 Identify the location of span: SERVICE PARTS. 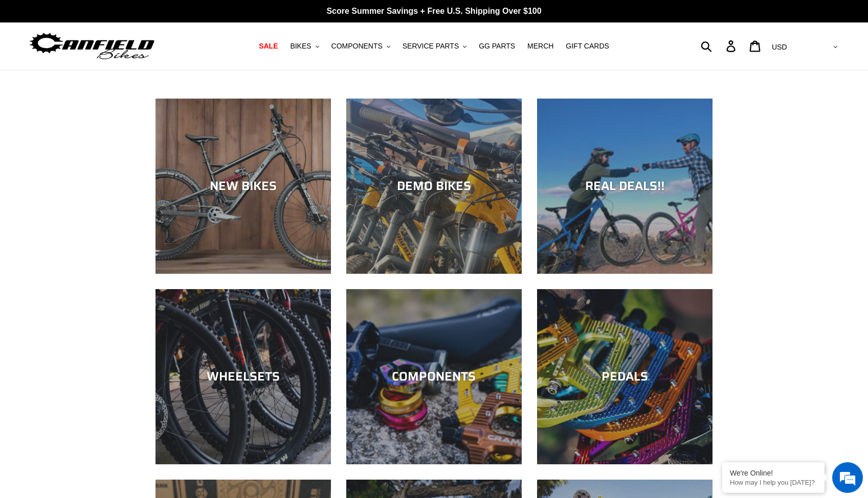
(430, 46).